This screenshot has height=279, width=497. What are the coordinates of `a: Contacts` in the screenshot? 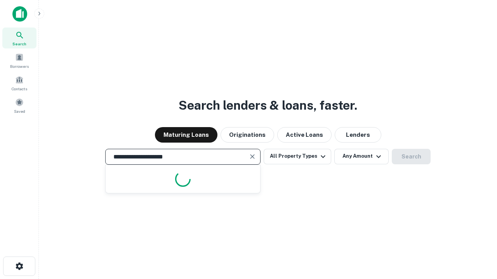 It's located at (19, 83).